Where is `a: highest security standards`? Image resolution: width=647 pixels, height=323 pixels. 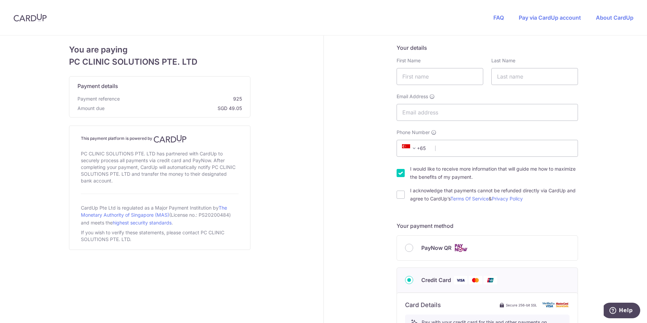 a: highest security standards is located at coordinates (142, 222).